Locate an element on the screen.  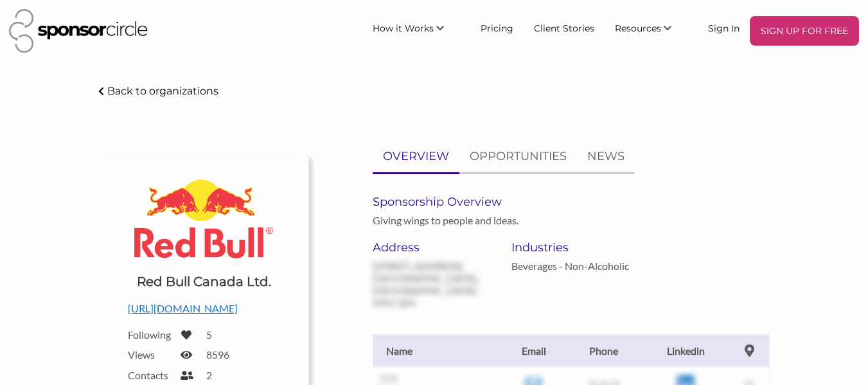
span: How it Works is located at coordinates (403, 28).